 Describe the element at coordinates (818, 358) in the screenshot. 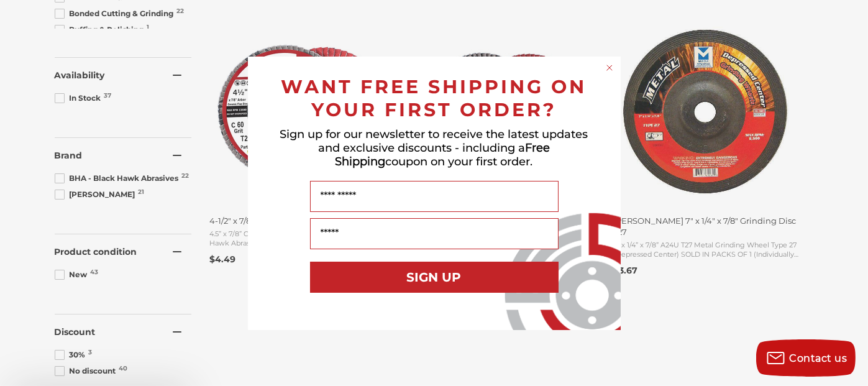

I see `span: Contact us` at that location.